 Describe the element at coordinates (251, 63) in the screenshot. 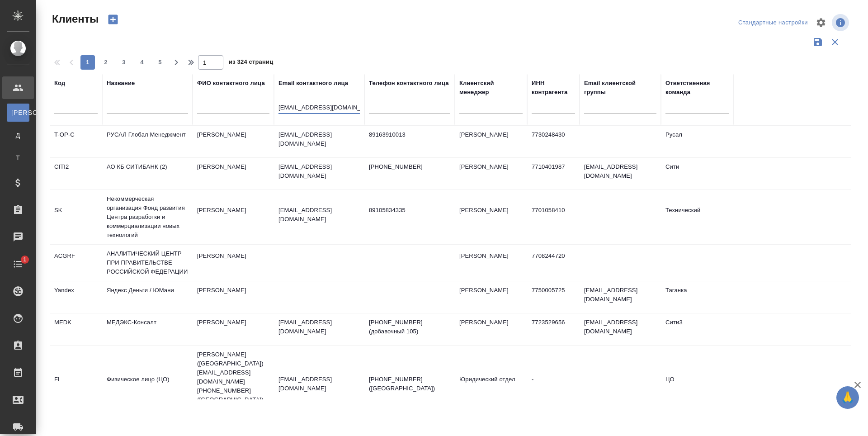

I see `span: из 324 страниц` at that location.